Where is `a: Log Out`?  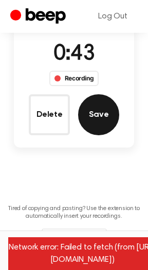 a: Log Out is located at coordinates (112, 16).